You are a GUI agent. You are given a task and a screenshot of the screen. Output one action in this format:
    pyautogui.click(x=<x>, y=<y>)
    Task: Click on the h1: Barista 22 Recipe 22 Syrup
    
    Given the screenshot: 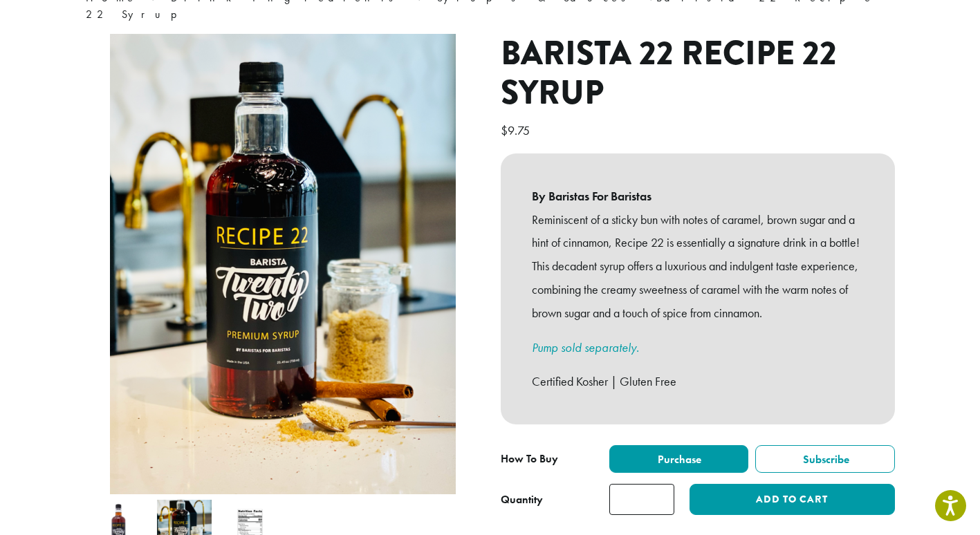 What is the action you would take?
    pyautogui.click(x=698, y=73)
    